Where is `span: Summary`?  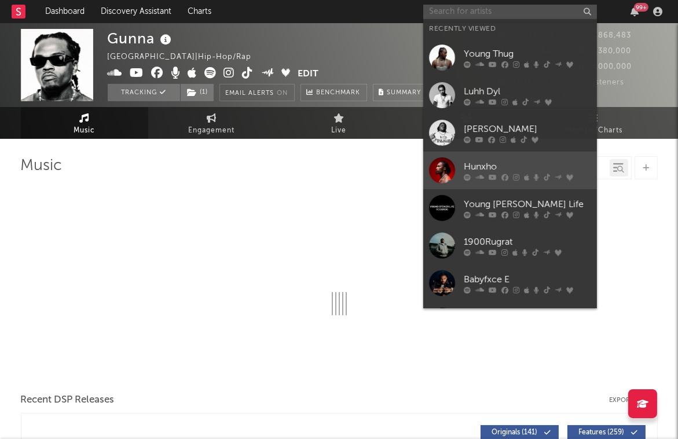
span: Summary is located at coordinates (404, 93).